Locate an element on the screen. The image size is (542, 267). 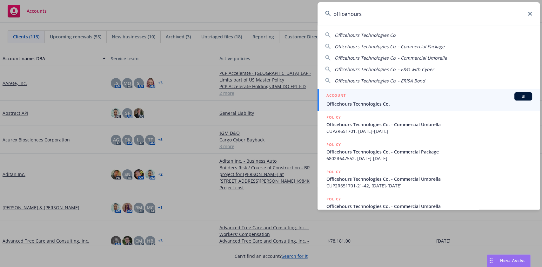
h5: ACCOUNT is located at coordinates (336, 96).